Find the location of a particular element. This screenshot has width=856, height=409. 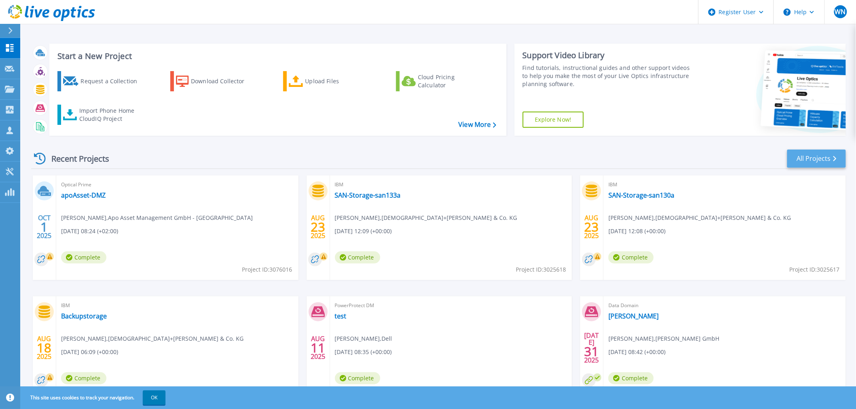

span: Project ID: 3025617 is located at coordinates (815, 270).